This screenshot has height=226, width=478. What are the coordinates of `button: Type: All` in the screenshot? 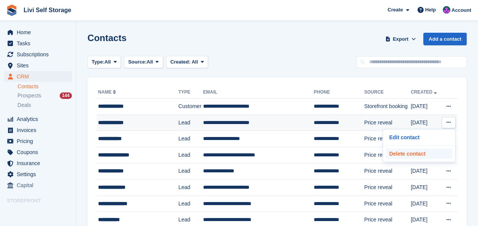 It's located at (104, 62).